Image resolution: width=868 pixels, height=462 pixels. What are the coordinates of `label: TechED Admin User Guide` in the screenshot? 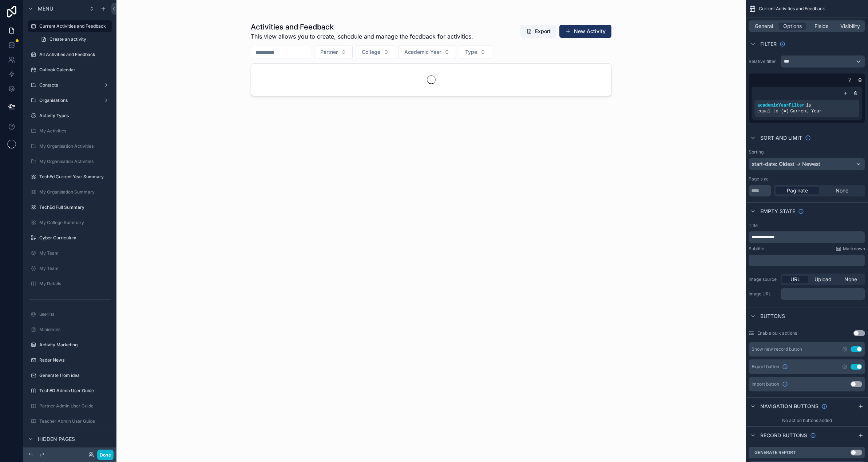 It's located at (75, 391).